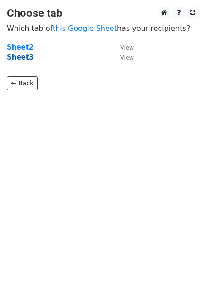 This screenshot has width=205, height=293. I want to click on strong: Sheet2, so click(20, 47).